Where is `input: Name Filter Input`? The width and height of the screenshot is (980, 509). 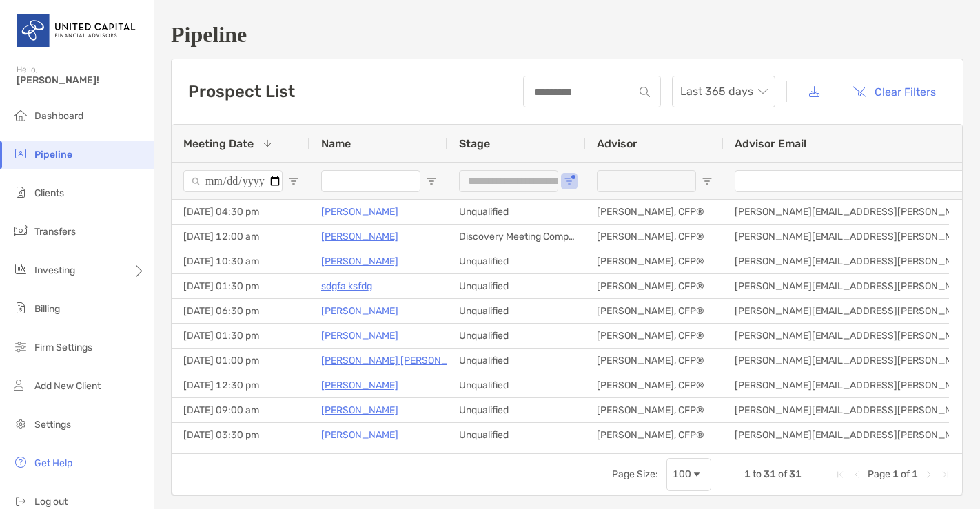
input: Name Filter Input is located at coordinates (371, 181).